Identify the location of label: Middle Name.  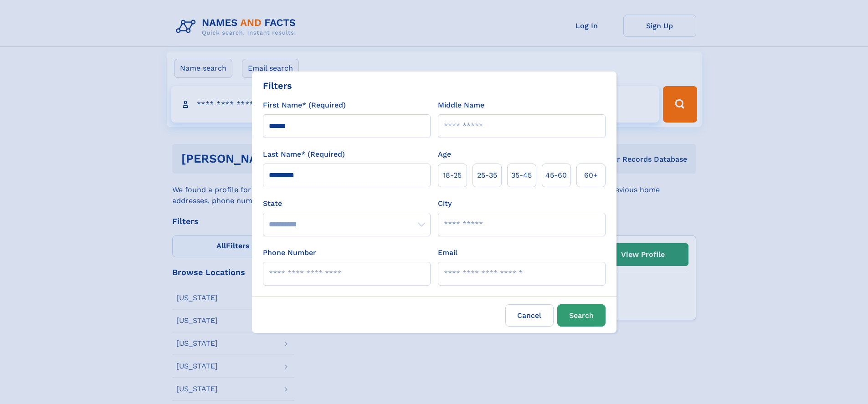
(461, 105).